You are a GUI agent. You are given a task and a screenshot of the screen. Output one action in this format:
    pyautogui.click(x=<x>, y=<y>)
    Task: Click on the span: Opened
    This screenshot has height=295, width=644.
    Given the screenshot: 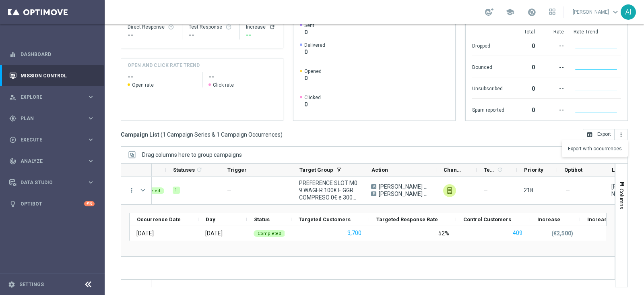 What is the action you would take?
    pyautogui.click(x=313, y=71)
    